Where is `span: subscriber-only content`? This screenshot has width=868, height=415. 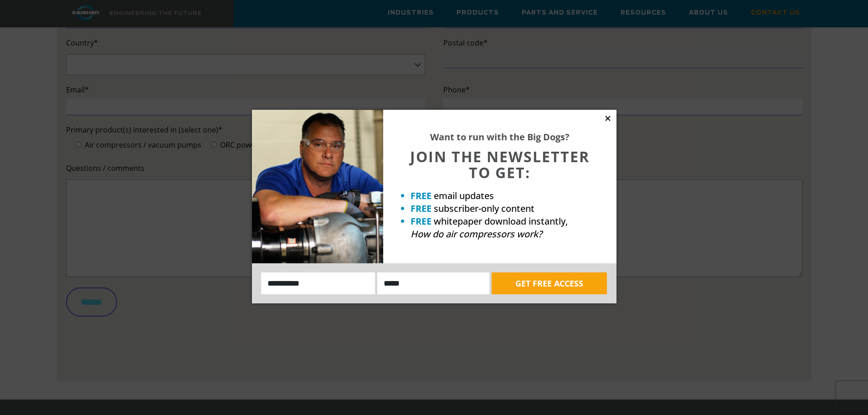
span: subscriber-only content is located at coordinates (484, 209).